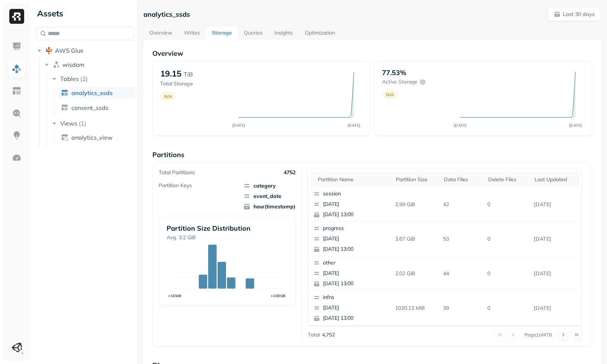  Describe the element at coordinates (462, 308) in the screenshot. I see `p: 39` at that location.